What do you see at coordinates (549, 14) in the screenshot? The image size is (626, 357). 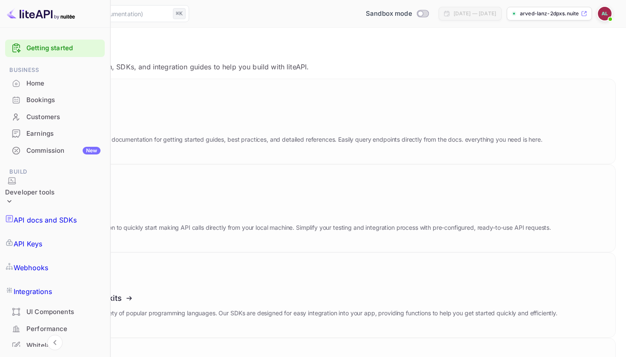 I see `p: arved-lanz-2dpxs.nuite...` at bounding box center [549, 14].